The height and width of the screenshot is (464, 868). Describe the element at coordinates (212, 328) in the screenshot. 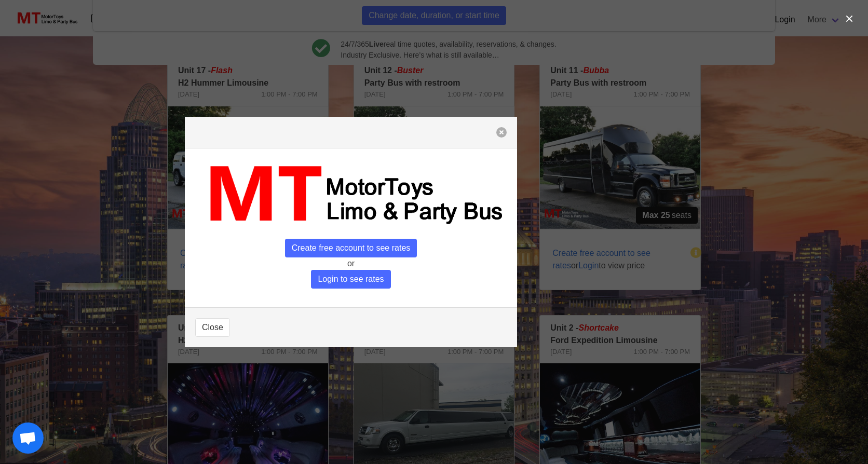

I see `button: Close` at that location.